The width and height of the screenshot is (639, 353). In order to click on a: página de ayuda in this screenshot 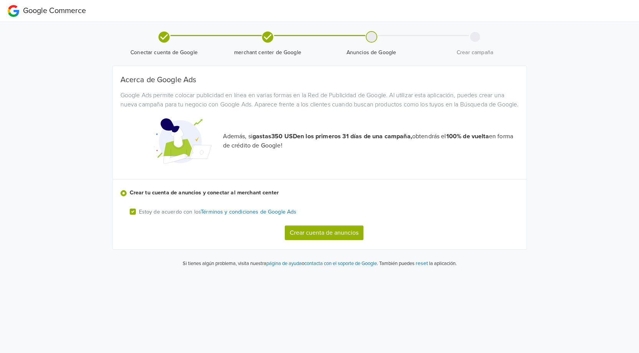, I will do `click(284, 263)`.